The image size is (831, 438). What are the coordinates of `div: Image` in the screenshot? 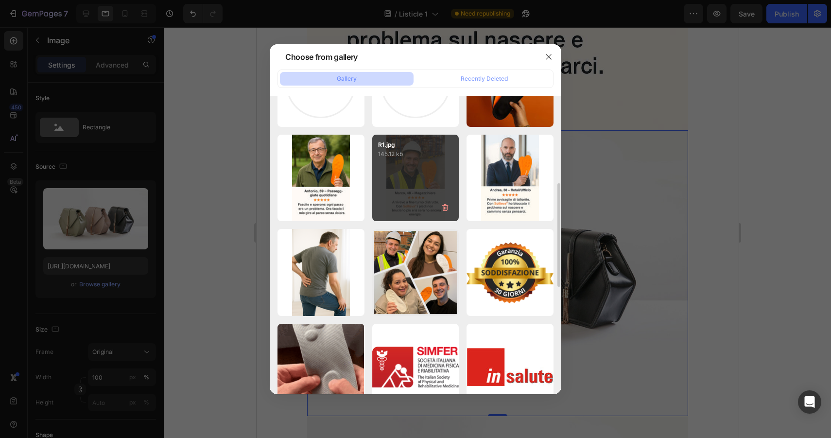 It's located at (73, 94).